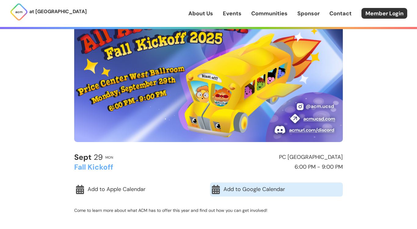 This screenshot has width=417, height=229. I want to click on a: Add to Apple Calendar, so click(141, 189).